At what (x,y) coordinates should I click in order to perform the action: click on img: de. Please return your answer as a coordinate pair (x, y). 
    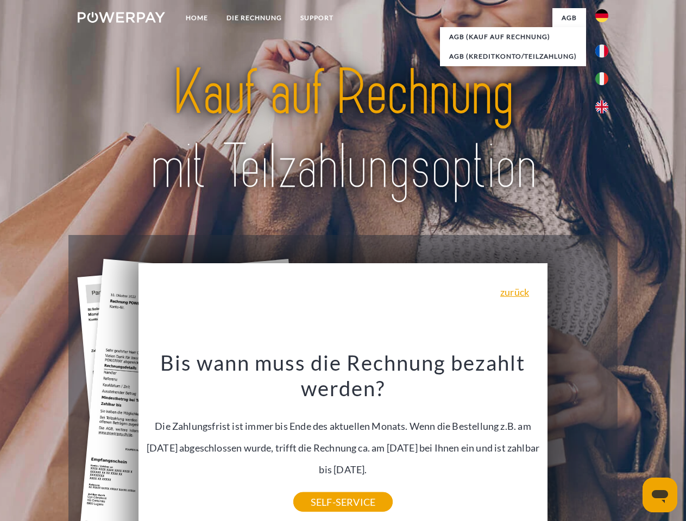
    Looking at the image, I should click on (602, 16).